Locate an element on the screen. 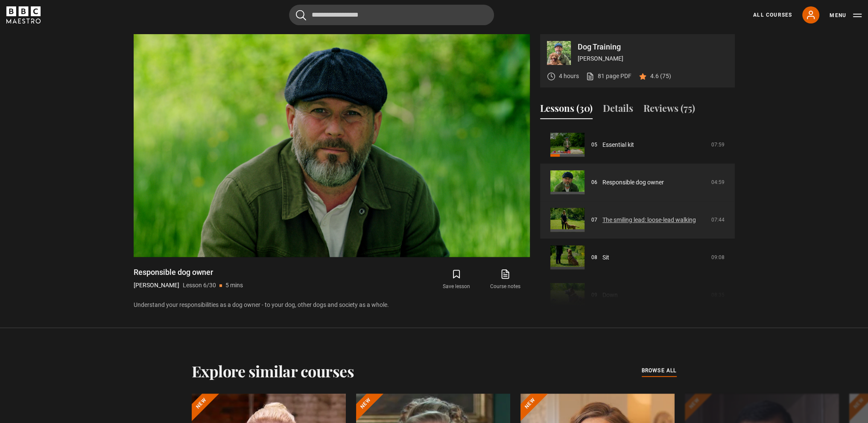 Image resolution: width=868 pixels, height=423 pixels. button: Toggle navigation is located at coordinates (845, 15).